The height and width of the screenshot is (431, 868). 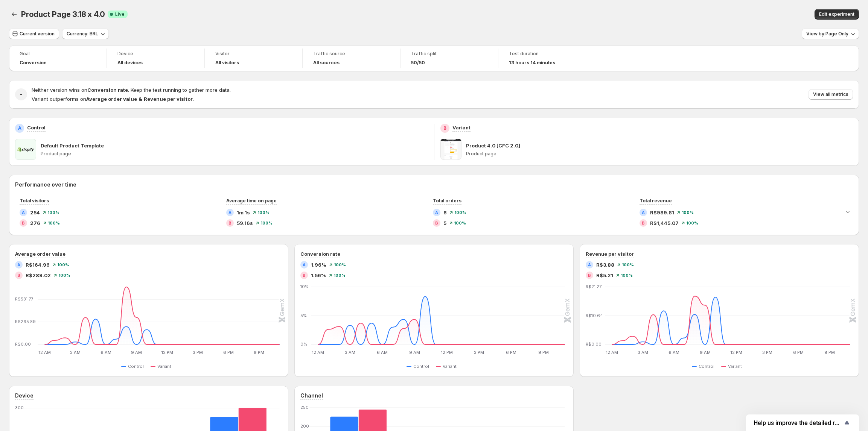 What do you see at coordinates (25, 322) in the screenshot?
I see `text: R$265.89` at bounding box center [25, 322].